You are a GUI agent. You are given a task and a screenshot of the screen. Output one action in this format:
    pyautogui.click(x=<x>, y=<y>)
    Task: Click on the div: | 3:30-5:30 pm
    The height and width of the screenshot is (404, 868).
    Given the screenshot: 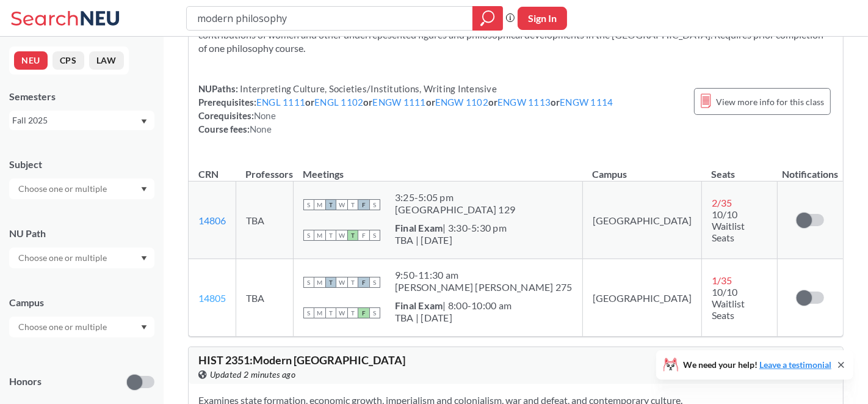 What is the action you would take?
    pyautogui.click(x=451, y=228)
    